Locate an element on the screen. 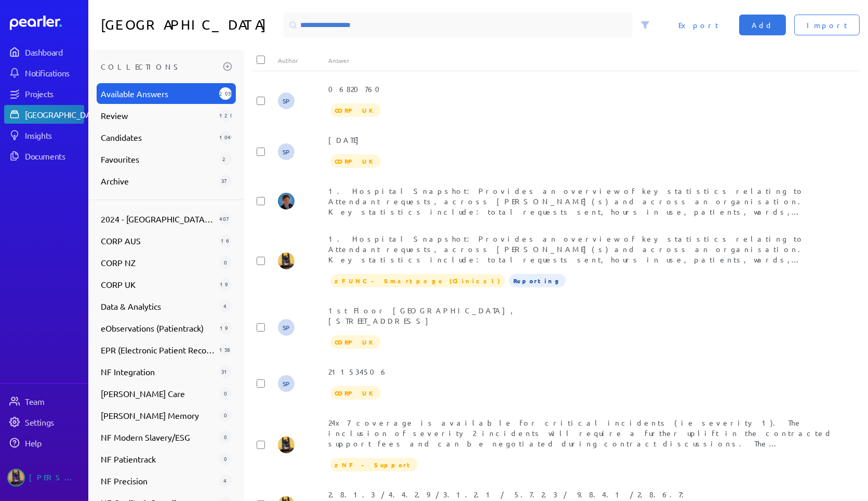  span: Favourites is located at coordinates (158, 159).